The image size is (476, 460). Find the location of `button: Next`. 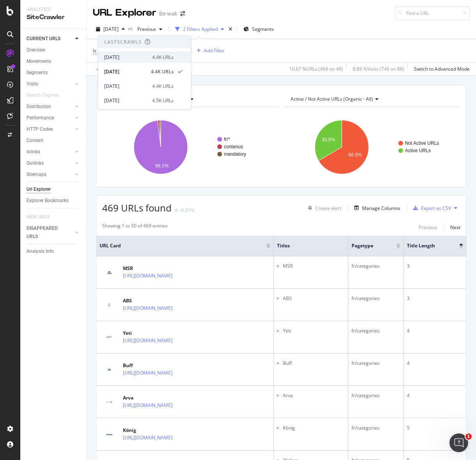

button: Next is located at coordinates (455, 227).